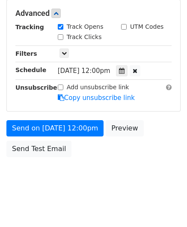 This screenshot has height=227, width=187. Describe the element at coordinates (30, 27) in the screenshot. I see `strong: Tracking` at that location.